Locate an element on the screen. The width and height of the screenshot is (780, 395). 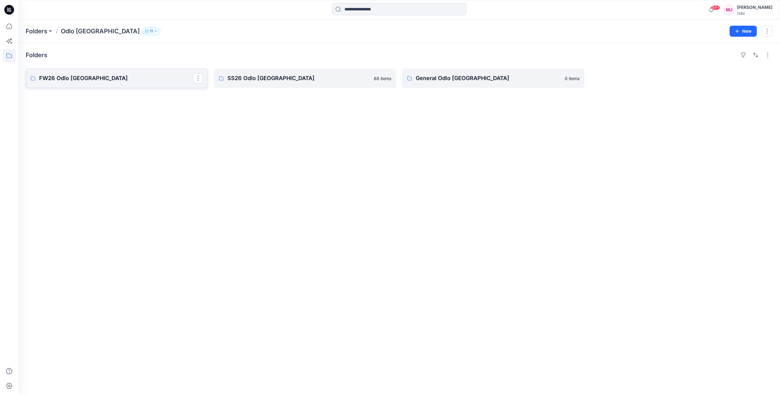
div: Odlo is located at coordinates (755, 13).